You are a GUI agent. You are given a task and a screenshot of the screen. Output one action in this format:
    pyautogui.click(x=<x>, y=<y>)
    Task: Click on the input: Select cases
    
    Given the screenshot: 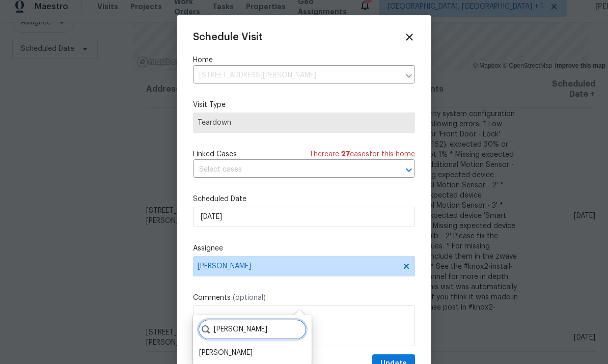 What is the action you would take?
    pyautogui.click(x=290, y=169)
    